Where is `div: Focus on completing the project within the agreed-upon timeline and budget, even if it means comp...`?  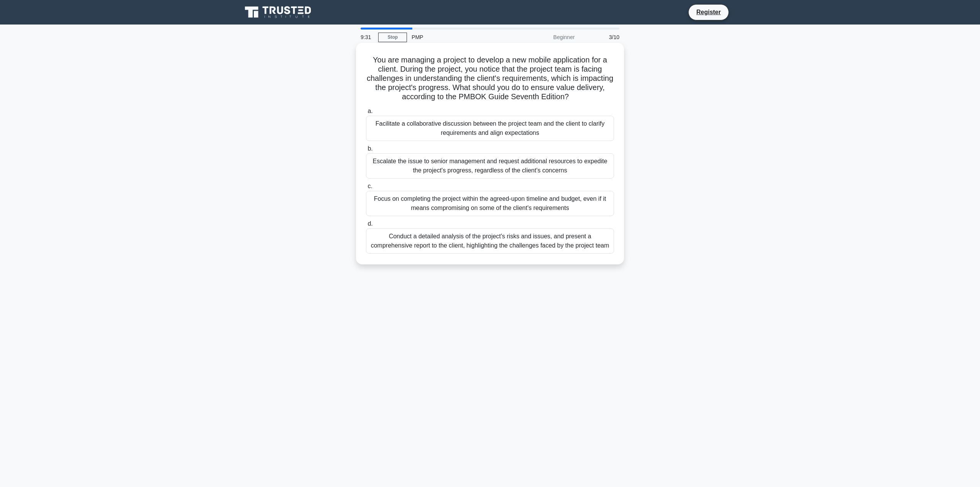 div: Focus on completing the project within the agreed-upon timeline and budget, even if it means comp... is located at coordinates (490, 203).